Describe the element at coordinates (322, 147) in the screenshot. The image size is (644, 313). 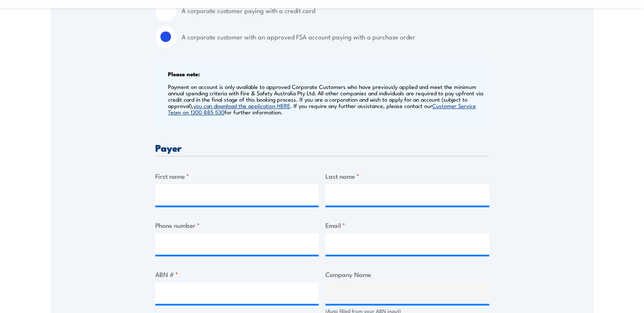
I see `h3: Payer` at that location.